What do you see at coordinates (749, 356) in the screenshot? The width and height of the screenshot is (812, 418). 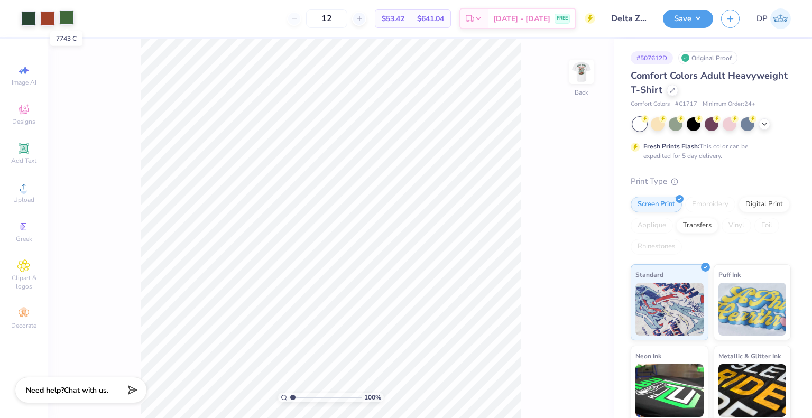 I see `span: Metallic & Glitter Ink` at bounding box center [749, 356].